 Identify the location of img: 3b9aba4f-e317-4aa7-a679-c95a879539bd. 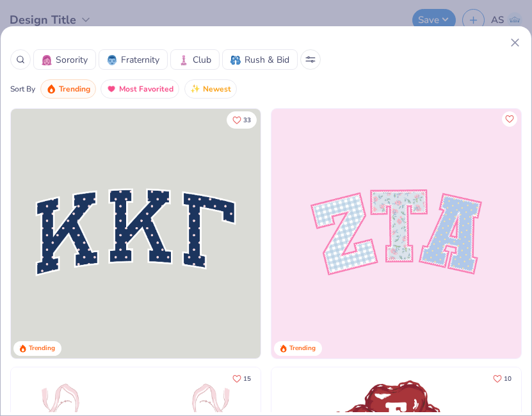
(136, 234).